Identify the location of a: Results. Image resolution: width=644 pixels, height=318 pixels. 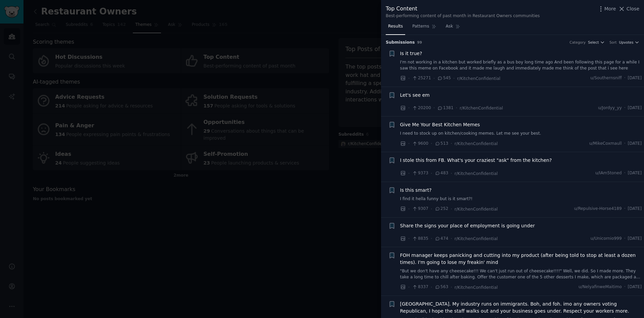
(395, 28).